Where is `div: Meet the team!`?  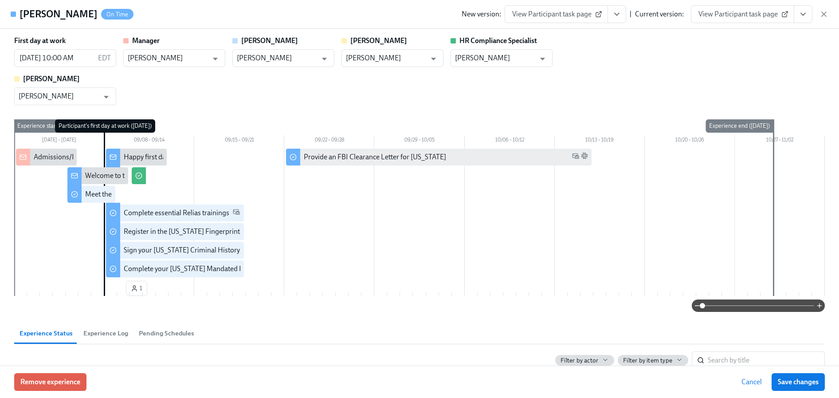
div: Meet the team! is located at coordinates (108, 194).